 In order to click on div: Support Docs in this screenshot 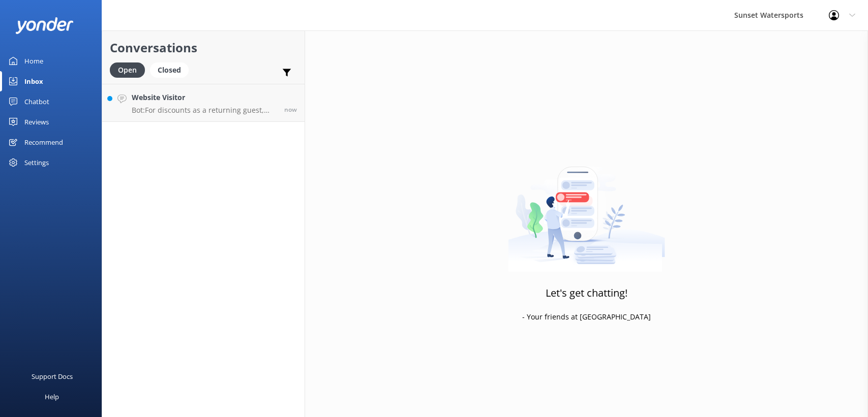, I will do `click(52, 376)`.